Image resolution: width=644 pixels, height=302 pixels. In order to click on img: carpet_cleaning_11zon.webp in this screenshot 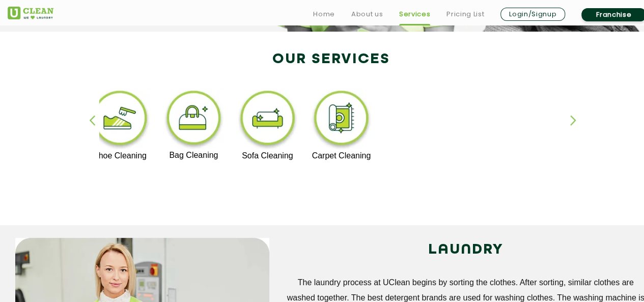, I will do `click(341, 120)`.